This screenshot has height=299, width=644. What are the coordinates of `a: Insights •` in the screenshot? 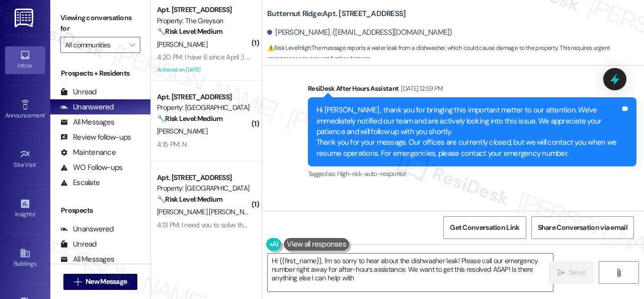 It's located at (25, 209).